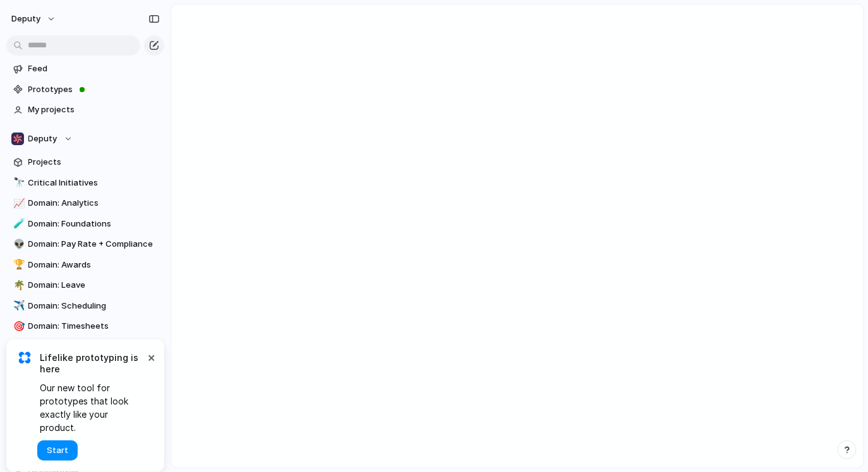  What do you see at coordinates (85, 203) in the screenshot?
I see `div: 📈Domain: Analytics` at bounding box center [85, 203].